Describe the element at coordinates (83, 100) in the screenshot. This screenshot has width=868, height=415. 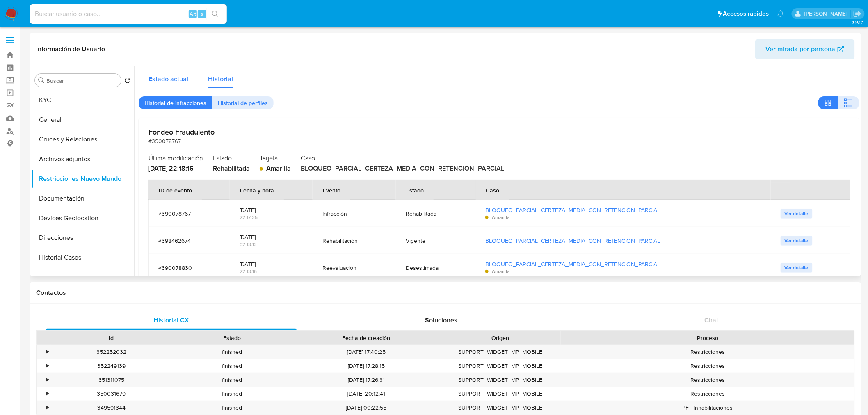
I see `button: KYC` at that location.